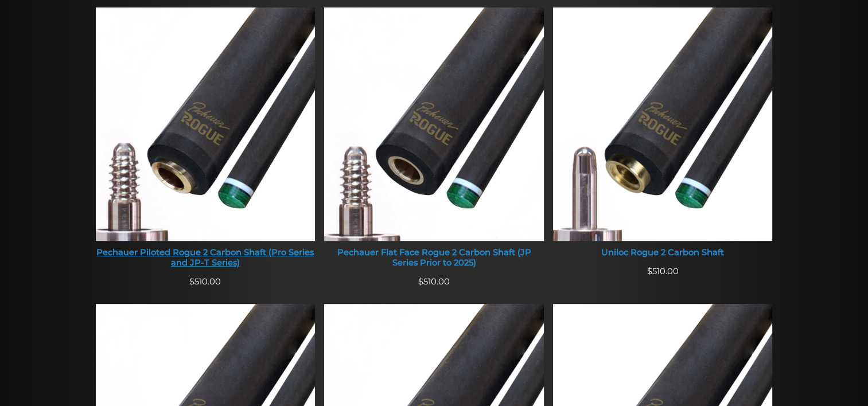 This screenshot has height=406, width=868. What do you see at coordinates (434, 141) in the screenshot?
I see `a: Pechauer Flat Face Rogue 2 Carbon Shaft (JP Series Prior to 2025) Pechauer Flat Face Rogue 2 Carb...` at bounding box center [434, 141].